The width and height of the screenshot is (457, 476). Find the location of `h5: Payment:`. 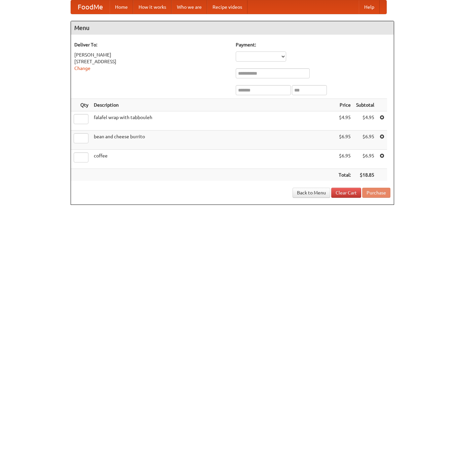

h5: Payment: is located at coordinates (313, 45).